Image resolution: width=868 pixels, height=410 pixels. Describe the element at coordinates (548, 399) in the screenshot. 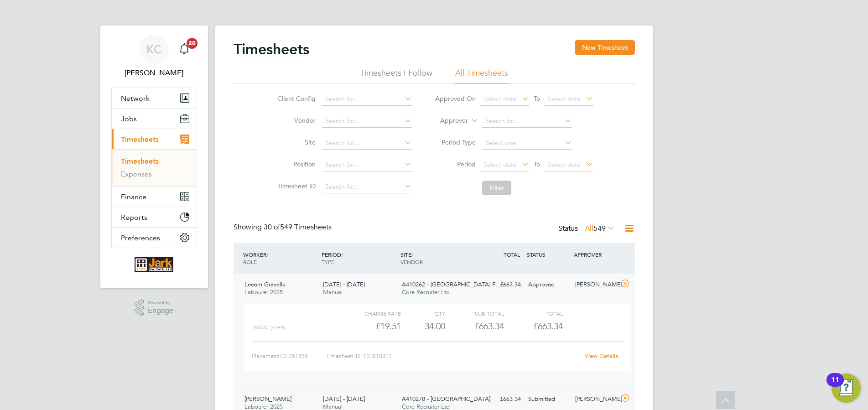

I see `div: Submitted` at that location.